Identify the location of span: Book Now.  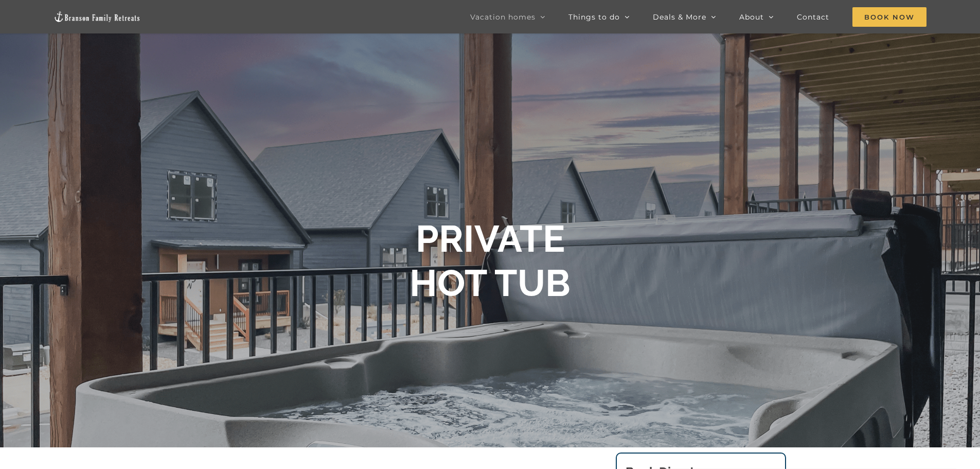
(890, 17).